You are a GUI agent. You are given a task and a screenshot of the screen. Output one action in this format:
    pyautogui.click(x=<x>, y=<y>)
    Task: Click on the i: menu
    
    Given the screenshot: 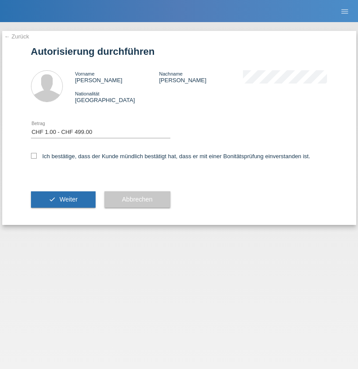 What is the action you would take?
    pyautogui.click(x=345, y=12)
    